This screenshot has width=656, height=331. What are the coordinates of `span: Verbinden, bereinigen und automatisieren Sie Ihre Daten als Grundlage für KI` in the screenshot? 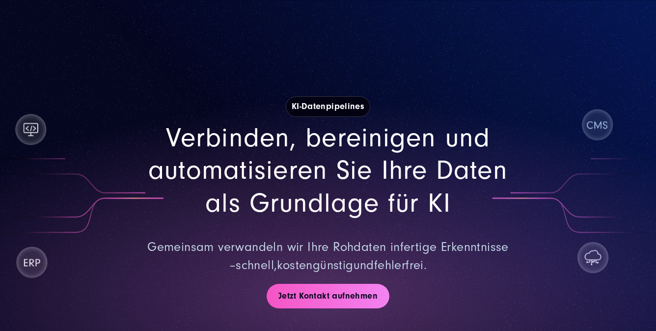 It's located at (328, 170).